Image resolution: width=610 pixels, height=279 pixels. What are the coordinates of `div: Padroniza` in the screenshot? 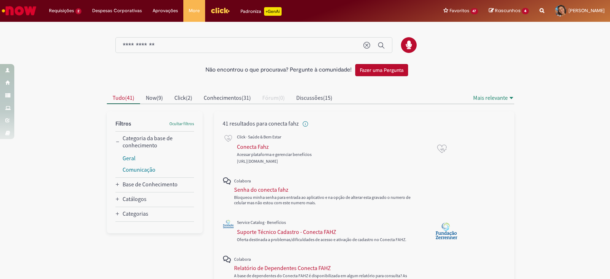 It's located at (261, 11).